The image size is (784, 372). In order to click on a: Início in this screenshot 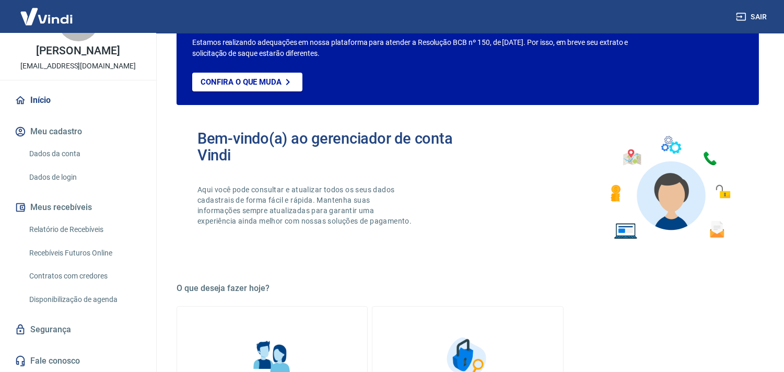, I will do `click(78, 100)`.